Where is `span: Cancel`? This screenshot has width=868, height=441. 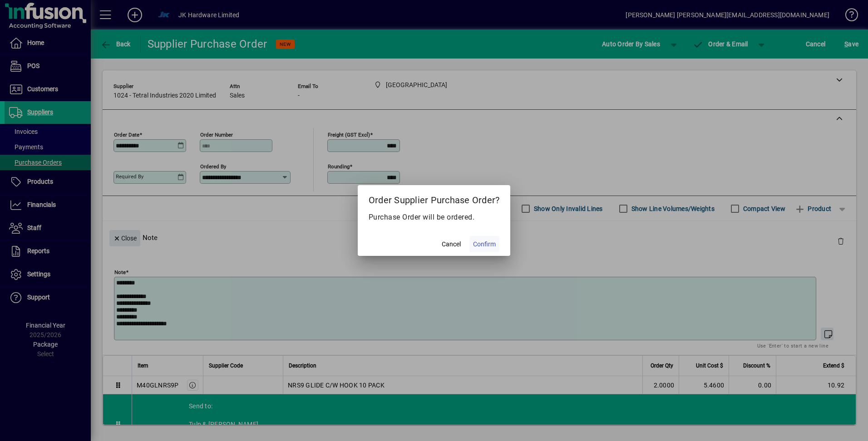 span: Cancel is located at coordinates (451, 244).